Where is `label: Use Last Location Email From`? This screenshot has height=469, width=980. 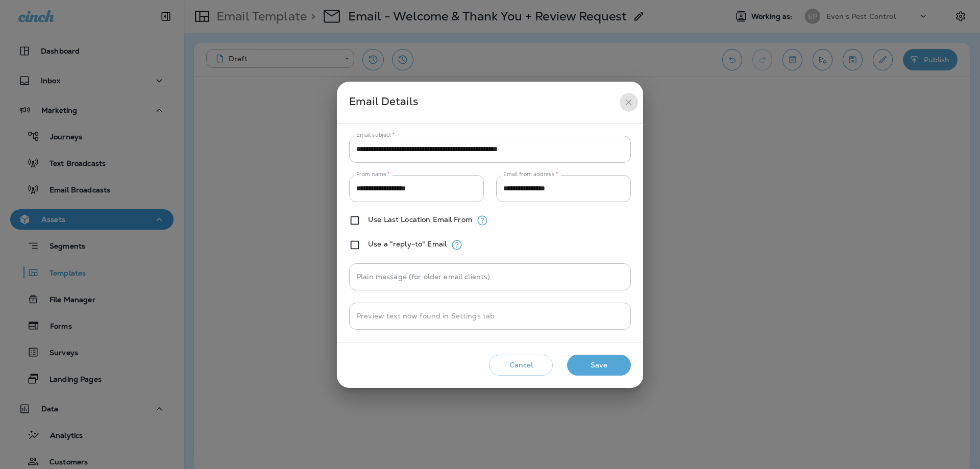 label: Use Last Location Email From is located at coordinates (420, 219).